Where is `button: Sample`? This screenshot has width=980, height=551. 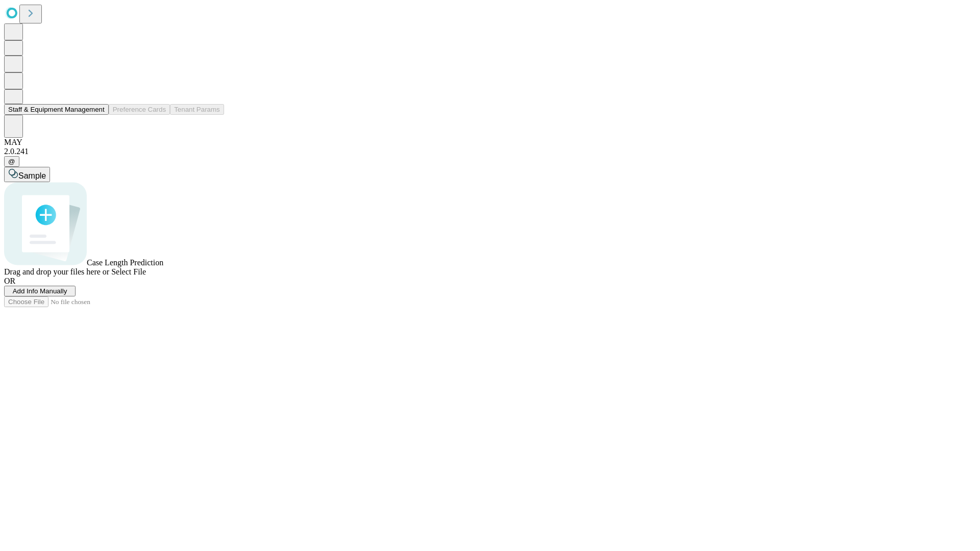
button: Sample is located at coordinates (27, 174).